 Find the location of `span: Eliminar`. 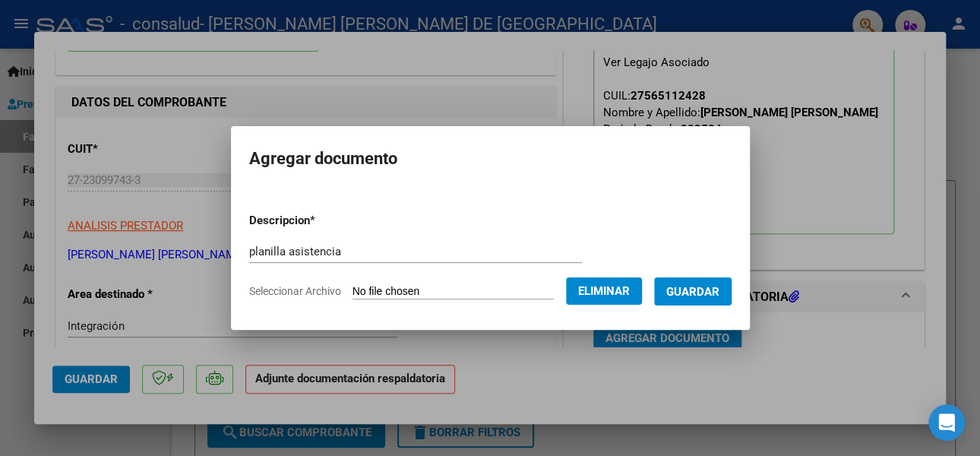

span: Eliminar is located at coordinates (604, 292).